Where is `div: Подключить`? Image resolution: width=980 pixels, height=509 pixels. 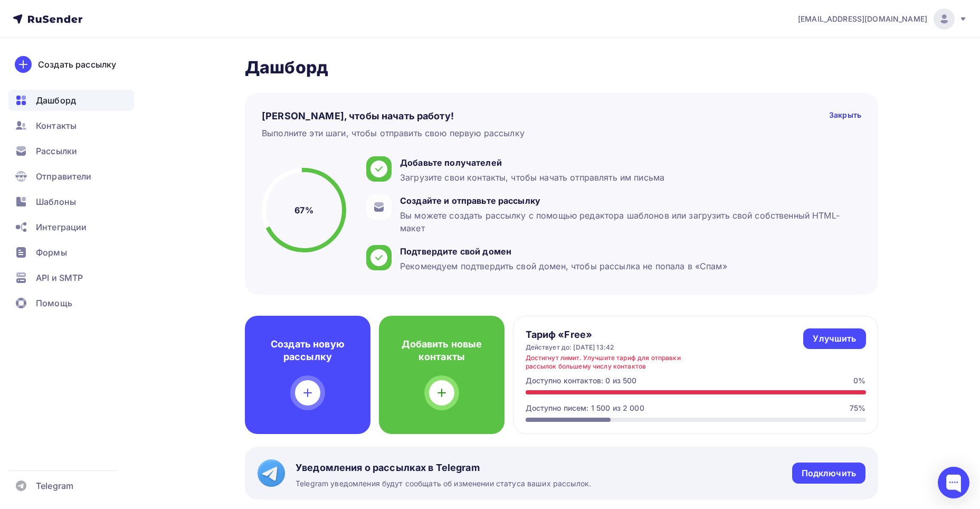
div: Подключить is located at coordinates (829, 473).